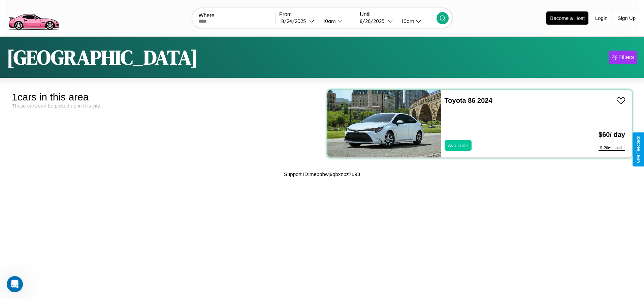 This screenshot has width=644, height=299. Describe the element at coordinates (295, 21) in the screenshot. I see `div: 8 / 24 / 2025` at that location.